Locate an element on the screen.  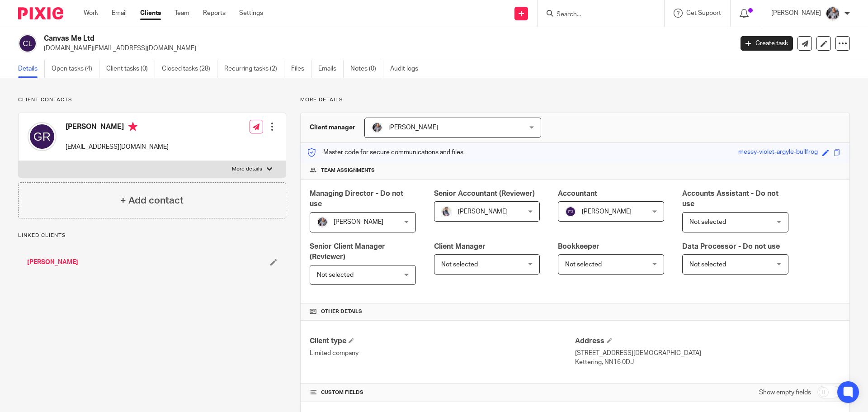
span: Senior Client Manager (Reviewer) is located at coordinates (347, 252).